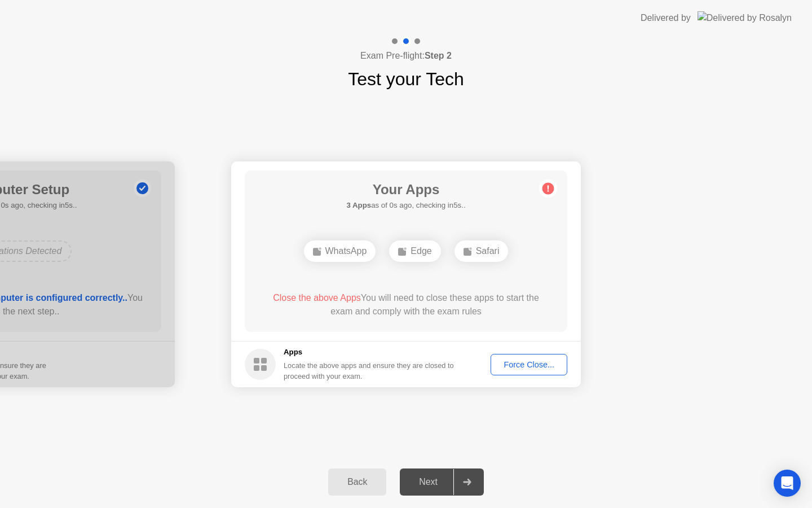  I want to click on button: Next, so click(441, 482).